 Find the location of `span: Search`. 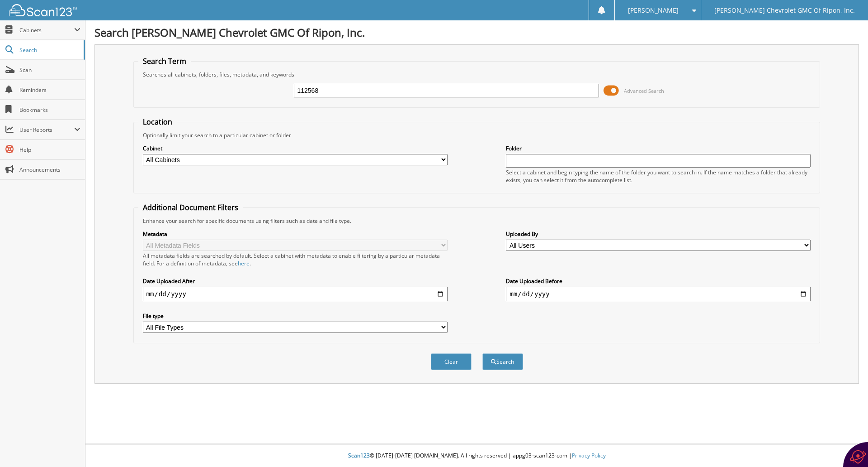

span: Search is located at coordinates (49, 49).